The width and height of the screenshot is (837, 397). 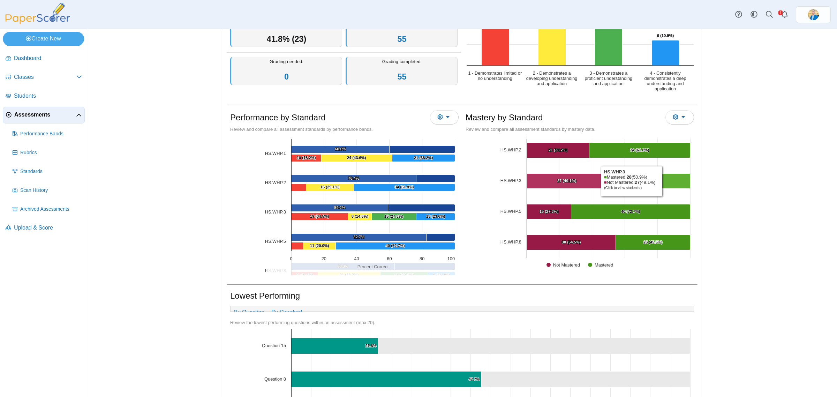 I want to click on span: Performance Bands, so click(x=51, y=134).